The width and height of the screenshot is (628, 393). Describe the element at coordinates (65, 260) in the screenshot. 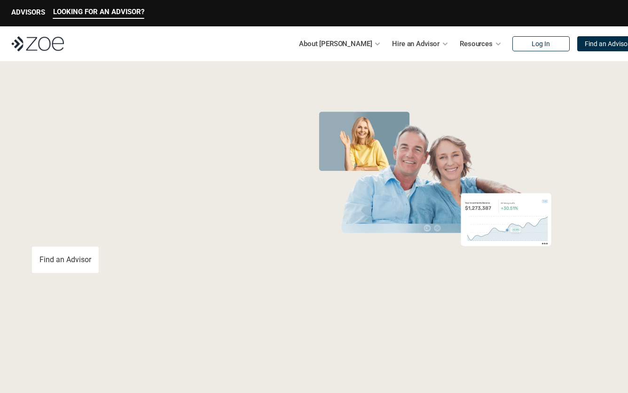

I see `a: Find an Advisor` at that location.